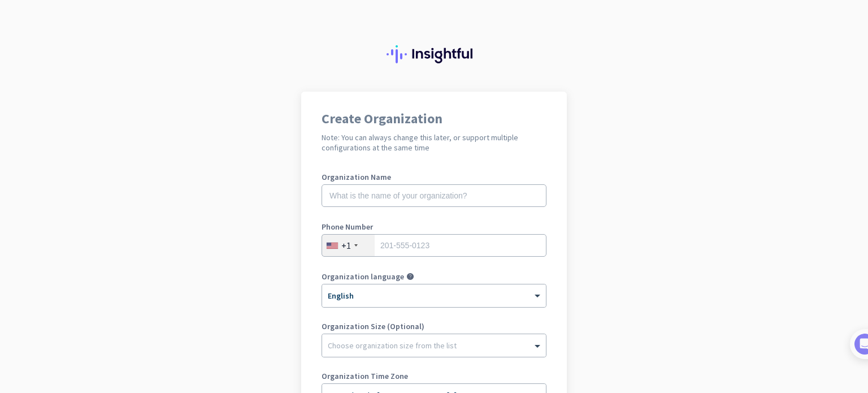 This screenshot has height=393, width=868. I want to click on label: Phone Number, so click(434, 227).